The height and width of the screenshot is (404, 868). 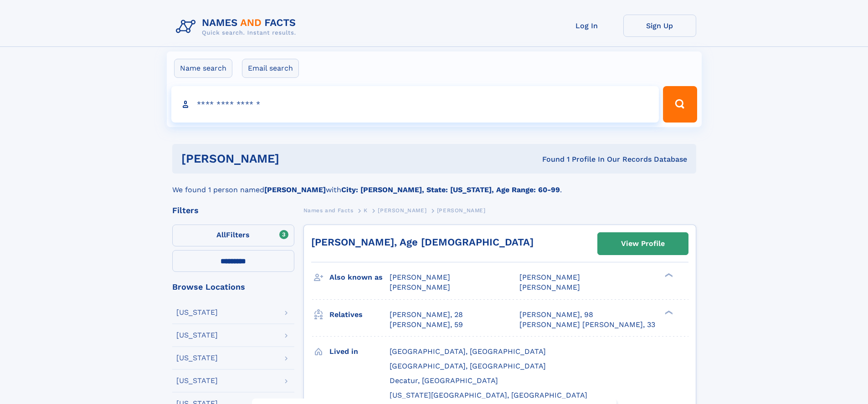 What do you see at coordinates (659, 25) in the screenshot?
I see `a: Sign Up` at bounding box center [659, 25].